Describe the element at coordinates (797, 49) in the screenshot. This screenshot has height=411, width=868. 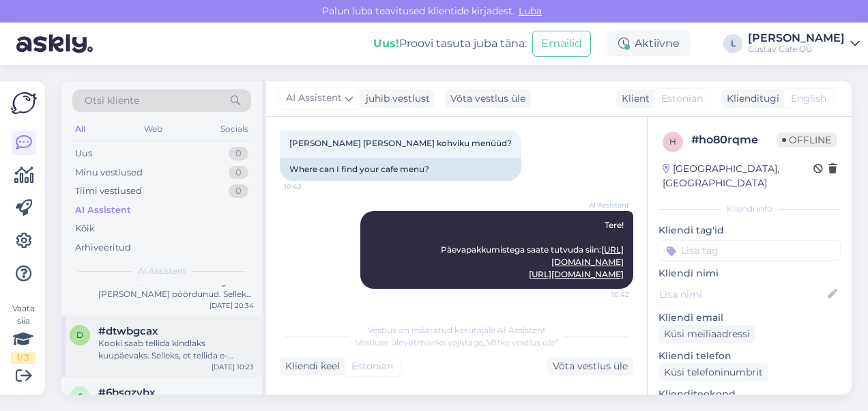
I see `div: Gustav Cafe OÜ` at that location.